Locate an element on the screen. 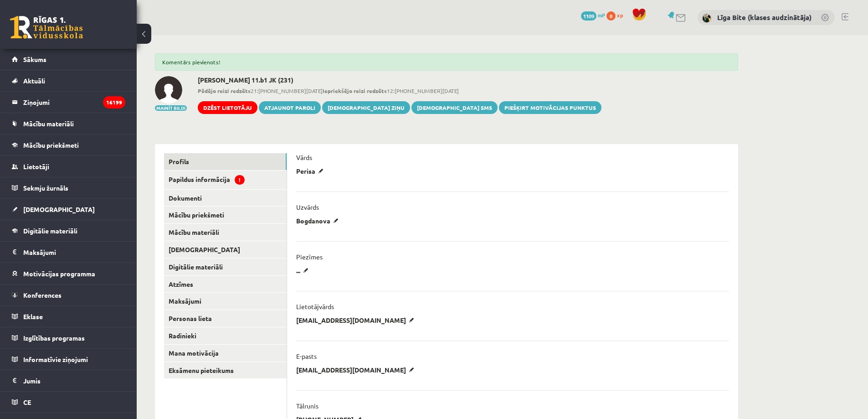 This screenshot has width=868, height=419. a: Izglītības programas is located at coordinates (68, 338).